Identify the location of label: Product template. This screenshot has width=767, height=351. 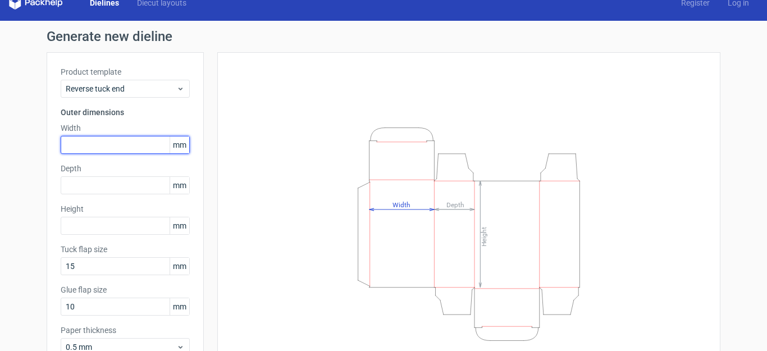
(125, 72).